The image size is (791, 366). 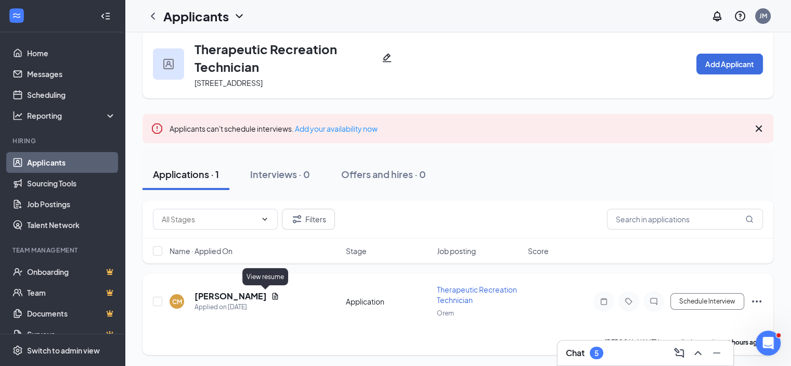 I want to click on svg: Note, so click(x=604, y=301).